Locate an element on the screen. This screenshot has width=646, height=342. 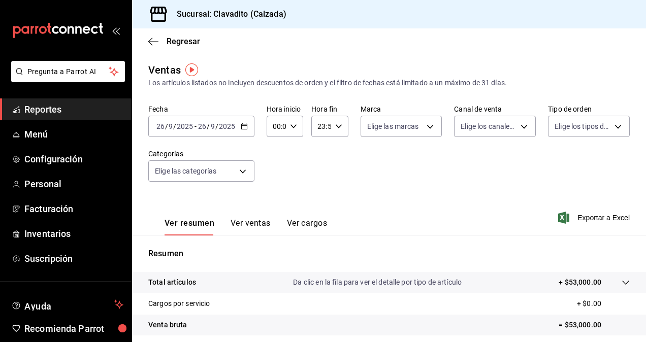
img: Tooltip marker is located at coordinates (191, 70).